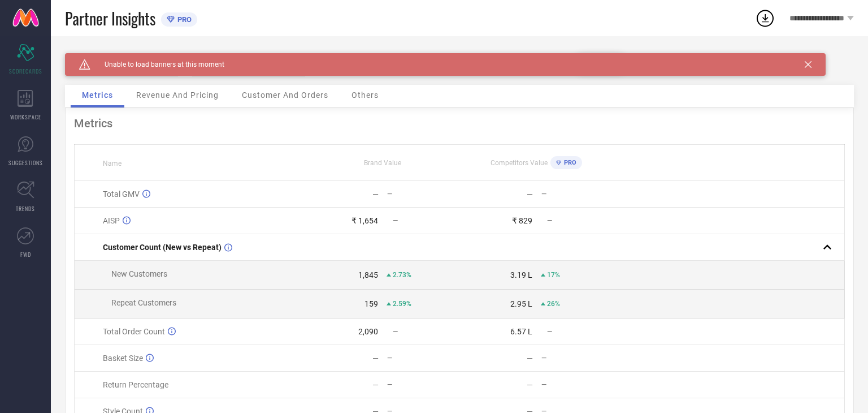 The image size is (868, 413). Describe the element at coordinates (765, 18) in the screenshot. I see `div: Open download list` at that location.